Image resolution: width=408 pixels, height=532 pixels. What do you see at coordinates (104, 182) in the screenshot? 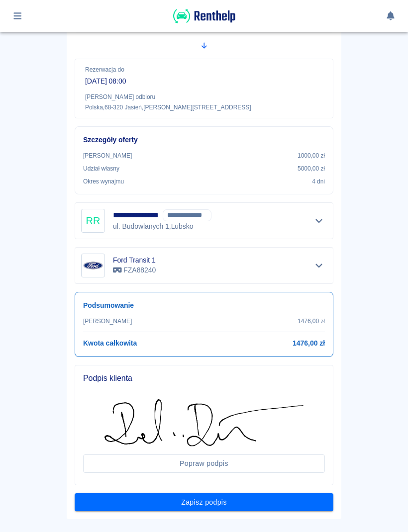
I see `p: Okres wynajmu` at bounding box center [104, 182].